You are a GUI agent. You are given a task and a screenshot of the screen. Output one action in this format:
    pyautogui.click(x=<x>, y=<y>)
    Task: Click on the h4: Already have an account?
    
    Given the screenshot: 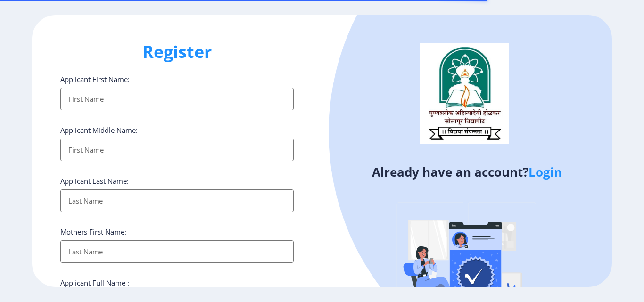 What is the action you would take?
    pyautogui.click(x=467, y=172)
    